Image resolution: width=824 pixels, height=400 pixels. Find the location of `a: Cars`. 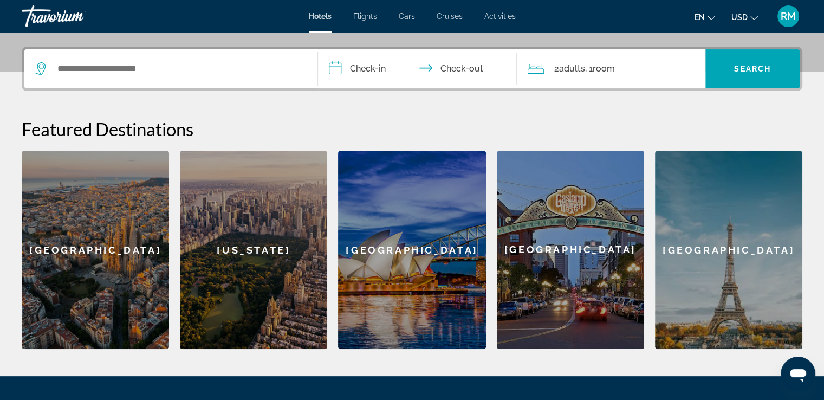

a: Cars is located at coordinates (407, 16).